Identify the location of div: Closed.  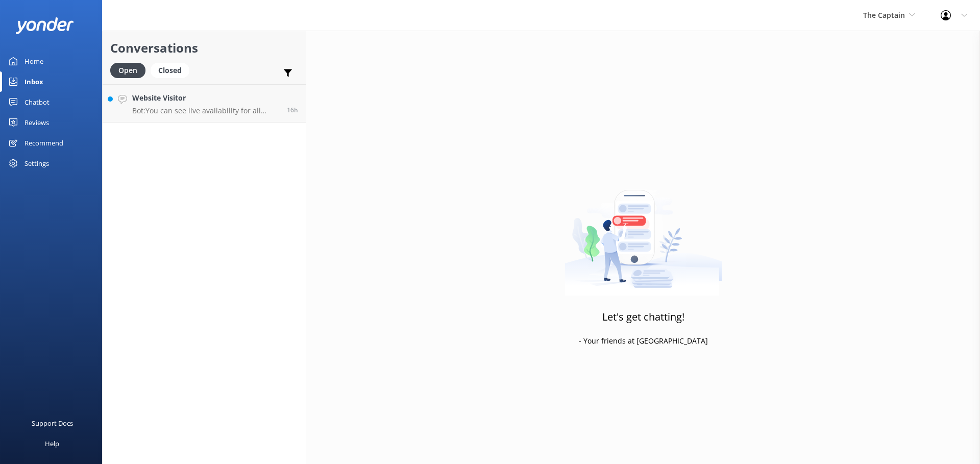
(170, 71).